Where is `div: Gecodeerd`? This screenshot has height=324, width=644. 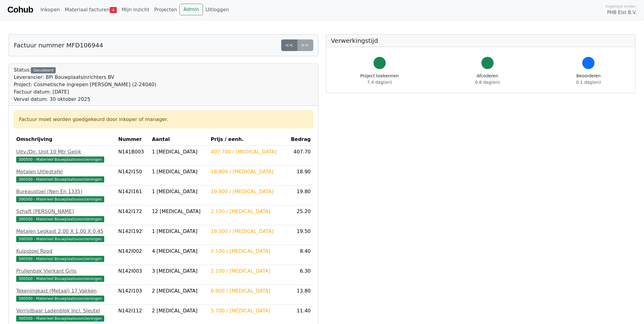 div: Gecodeerd is located at coordinates (43, 70).